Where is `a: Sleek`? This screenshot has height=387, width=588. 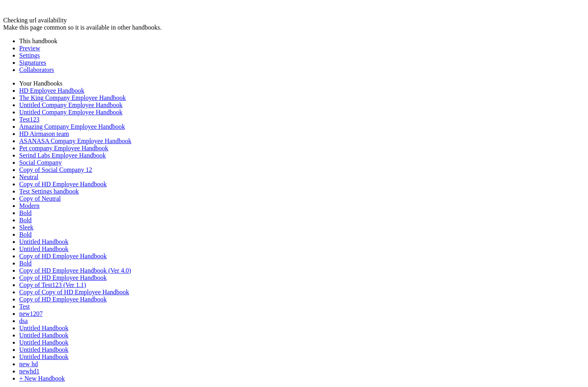 a: Sleek is located at coordinates (27, 227).